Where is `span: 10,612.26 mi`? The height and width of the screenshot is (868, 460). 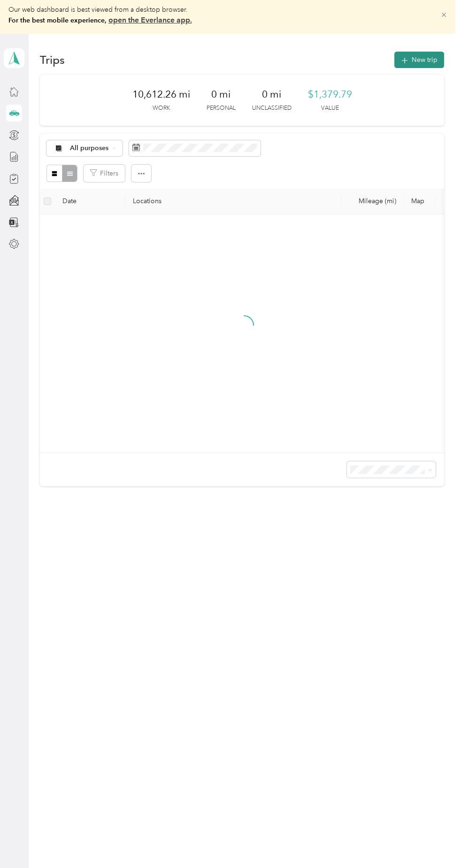 span: 10,612.26 mi is located at coordinates (160, 94).